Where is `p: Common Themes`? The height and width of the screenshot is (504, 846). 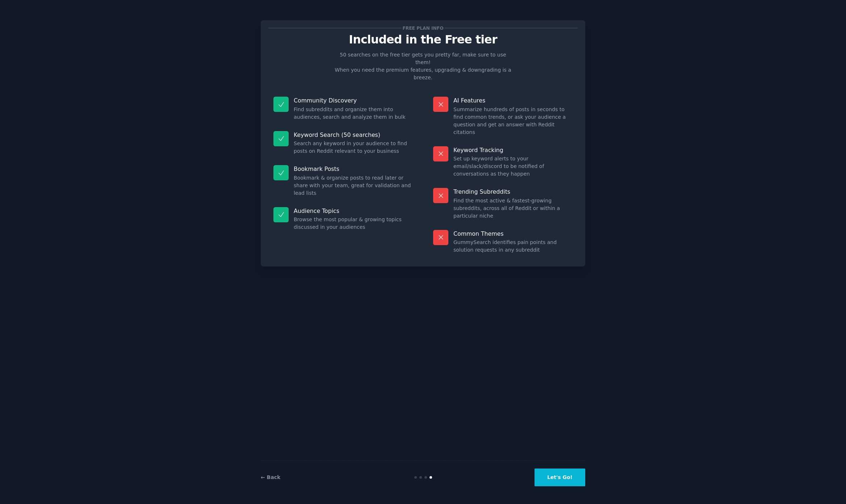
p: Common Themes is located at coordinates (512, 233).